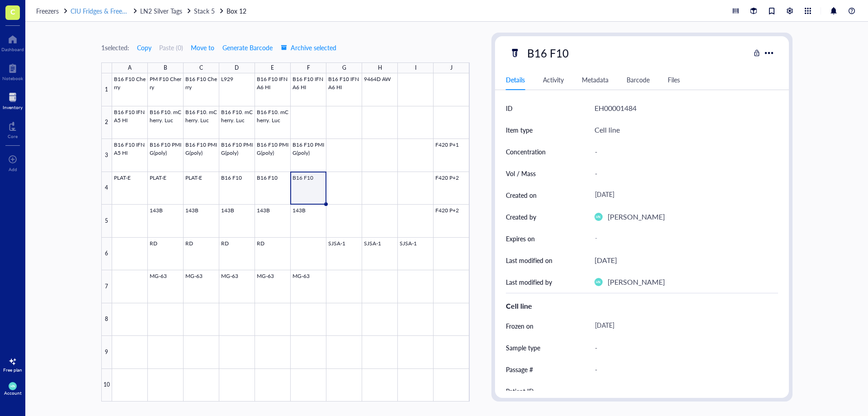 Image resolution: width=868 pixels, height=416 pixels. Describe the element at coordinates (308, 47) in the screenshot. I see `button: Archive selected` at that location.